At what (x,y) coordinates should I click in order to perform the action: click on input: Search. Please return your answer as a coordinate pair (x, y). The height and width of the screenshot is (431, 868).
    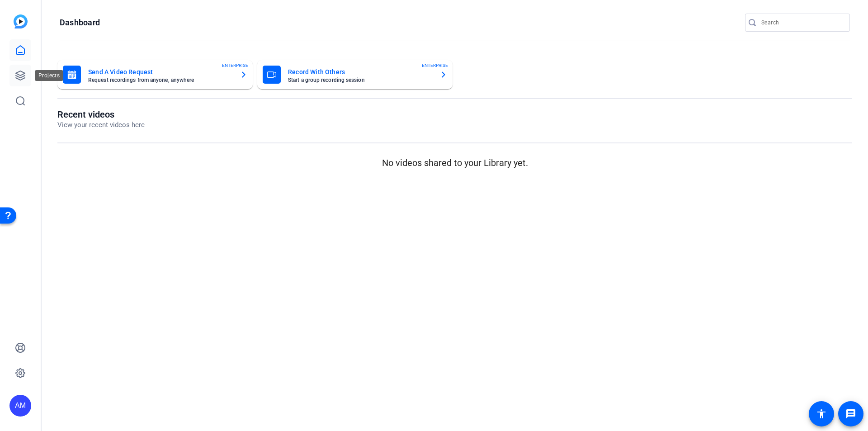
    Looking at the image, I should click on (802, 23).